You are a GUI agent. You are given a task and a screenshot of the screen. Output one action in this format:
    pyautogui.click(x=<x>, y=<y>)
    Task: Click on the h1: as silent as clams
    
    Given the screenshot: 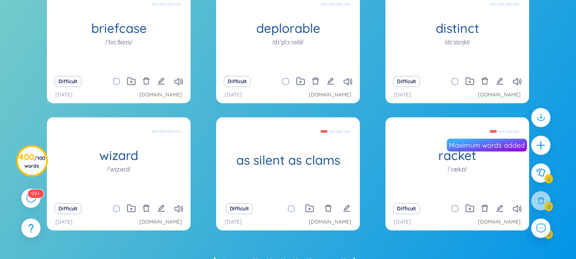 What is the action you would take?
    pyautogui.click(x=288, y=160)
    